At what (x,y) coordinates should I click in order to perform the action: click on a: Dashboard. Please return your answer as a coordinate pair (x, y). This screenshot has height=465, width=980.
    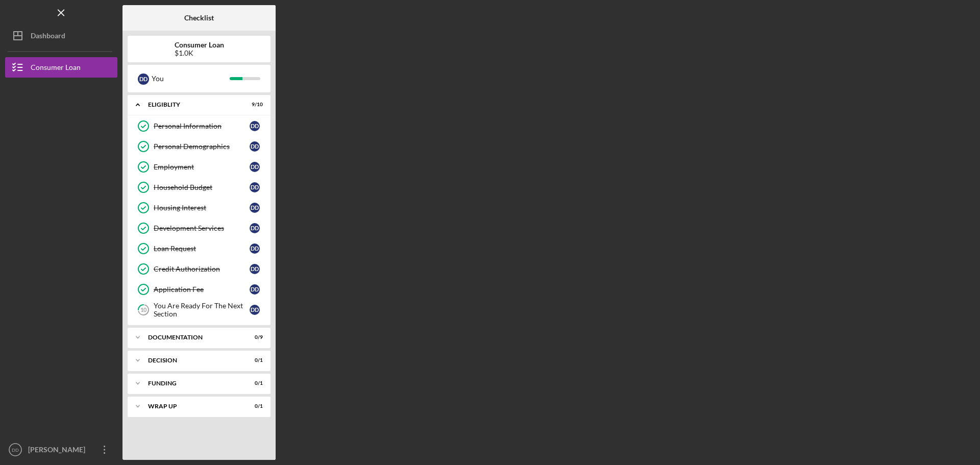
    Looking at the image, I should click on (61, 36).